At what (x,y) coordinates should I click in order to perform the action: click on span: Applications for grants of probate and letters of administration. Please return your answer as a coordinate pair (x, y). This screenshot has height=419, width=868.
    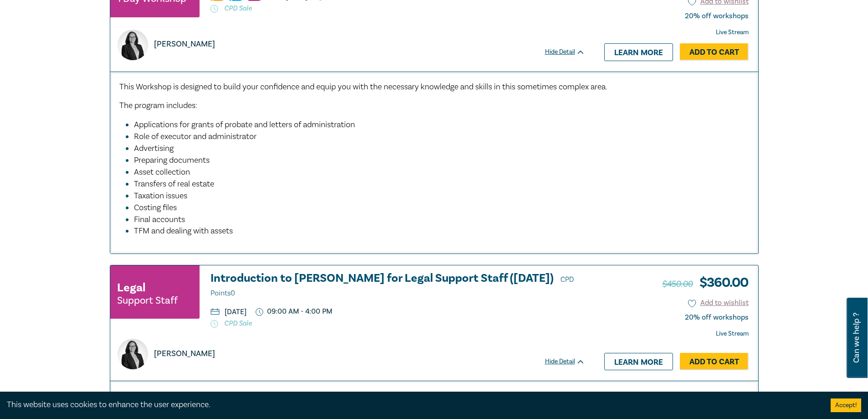
    Looking at the image, I should click on (244, 124).